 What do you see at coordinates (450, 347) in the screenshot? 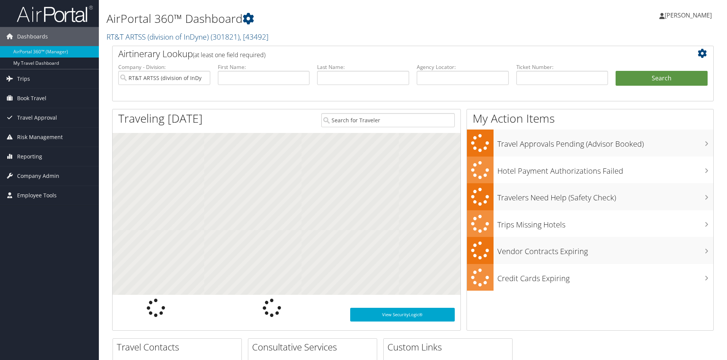
I see `h2: Custom Links` at bounding box center [450, 347].